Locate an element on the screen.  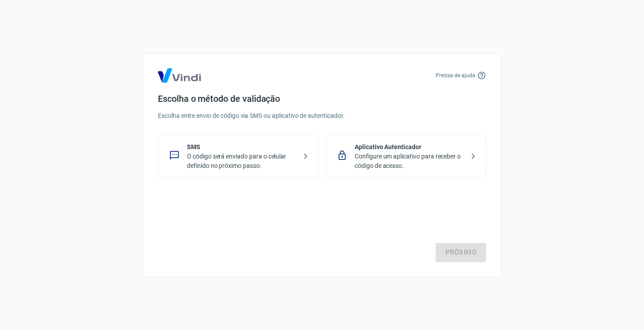
p: SMS is located at coordinates (241, 147).